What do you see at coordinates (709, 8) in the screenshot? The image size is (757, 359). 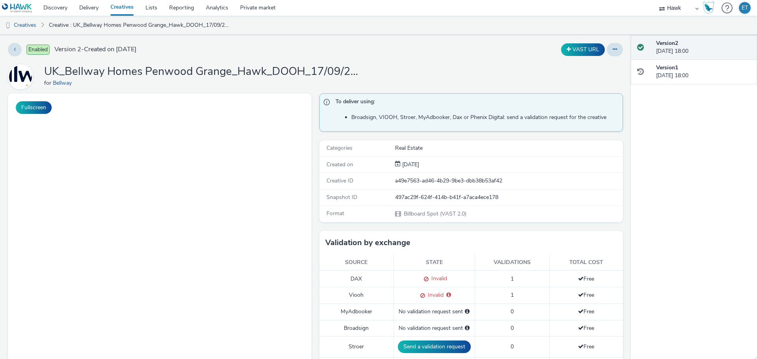 I see `img: Hawk Academy` at bounding box center [709, 8].